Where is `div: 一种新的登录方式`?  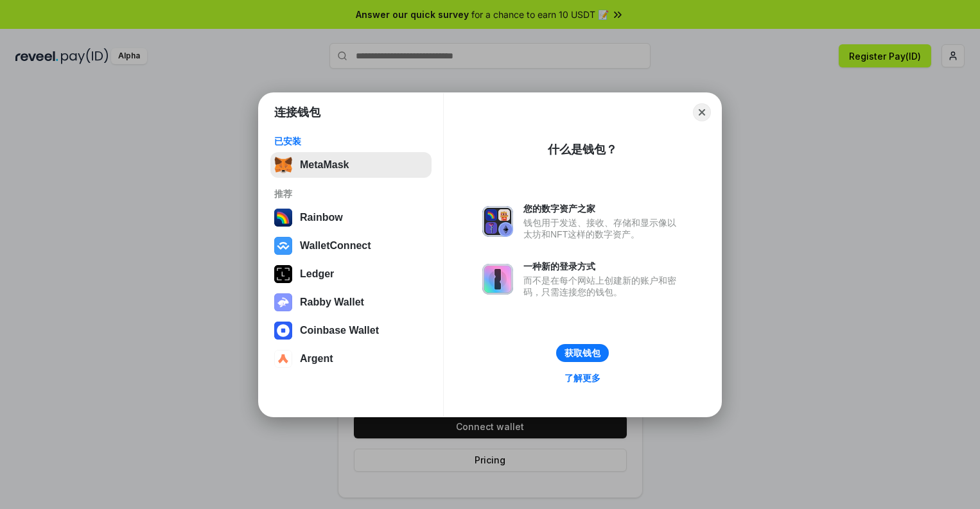
div: 一种新的登录方式 is located at coordinates (603, 266).